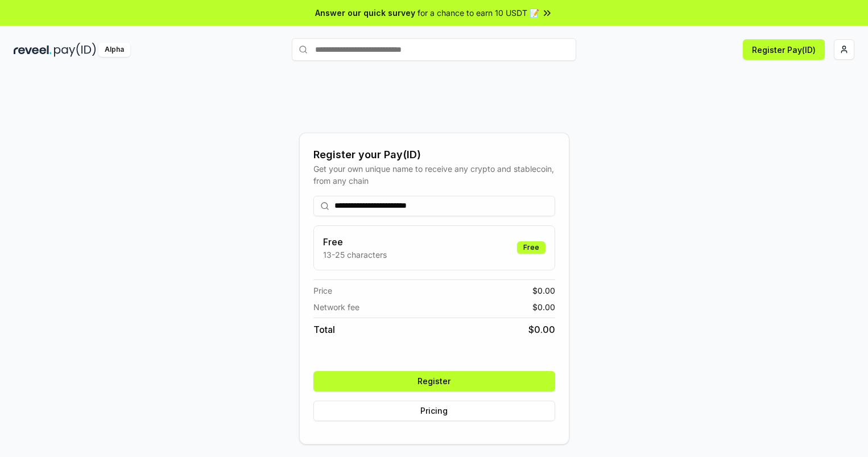 The width and height of the screenshot is (868, 457). I want to click on div: Alpha, so click(115, 49).